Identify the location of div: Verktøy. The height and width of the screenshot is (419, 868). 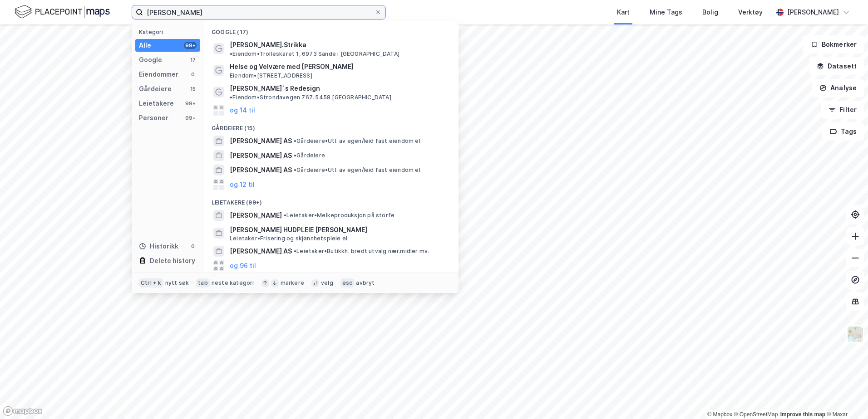
(750, 13).